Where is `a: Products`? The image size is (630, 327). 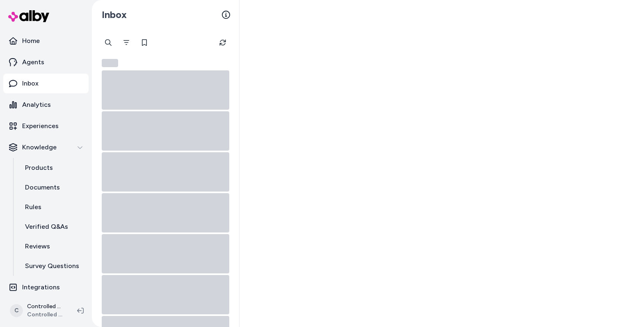
a: Products is located at coordinates (52, 168).